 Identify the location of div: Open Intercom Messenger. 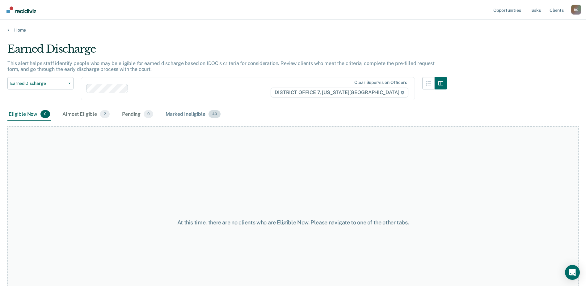
(573, 272).